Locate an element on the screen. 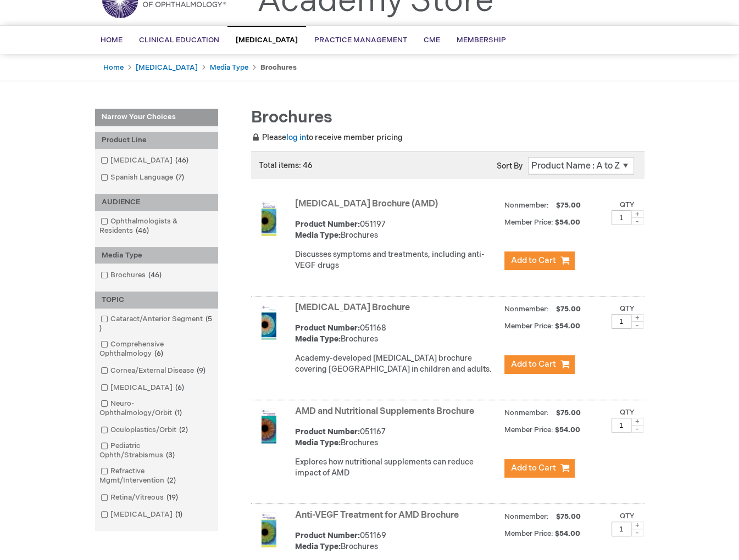 The image size is (739, 560). div: 051167 Brochures is located at coordinates (397, 437).